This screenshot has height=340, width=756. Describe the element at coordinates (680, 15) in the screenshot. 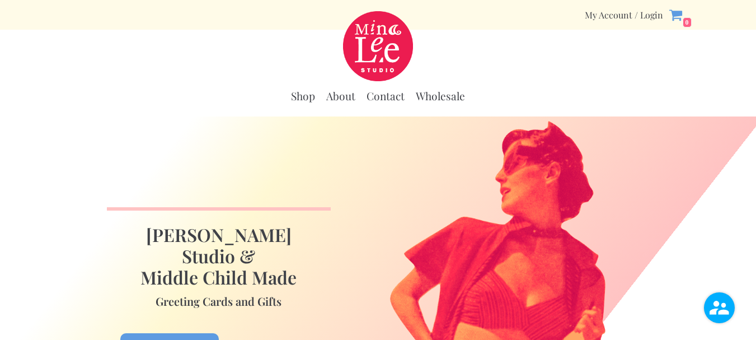

I see `a: 0` at that location.